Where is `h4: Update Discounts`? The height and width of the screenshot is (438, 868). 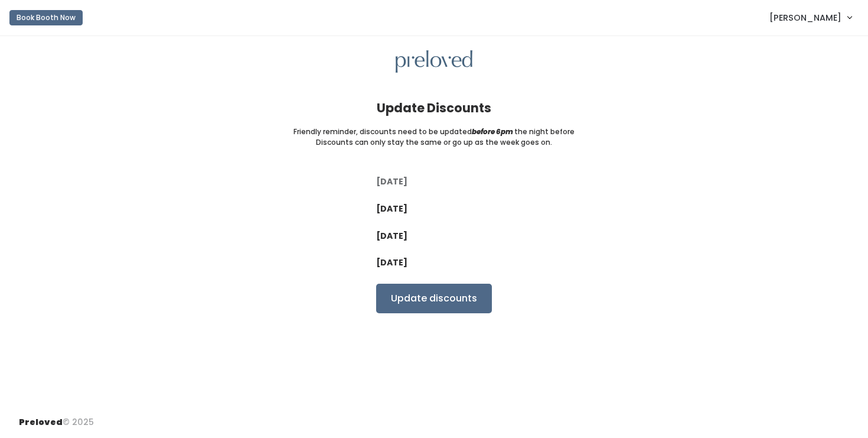 h4: Update Discounts is located at coordinates (434, 108).